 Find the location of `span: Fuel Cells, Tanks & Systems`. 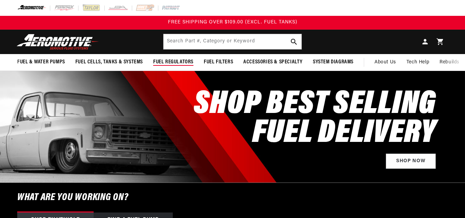

span: Fuel Cells, Tanks & Systems is located at coordinates (109, 62).